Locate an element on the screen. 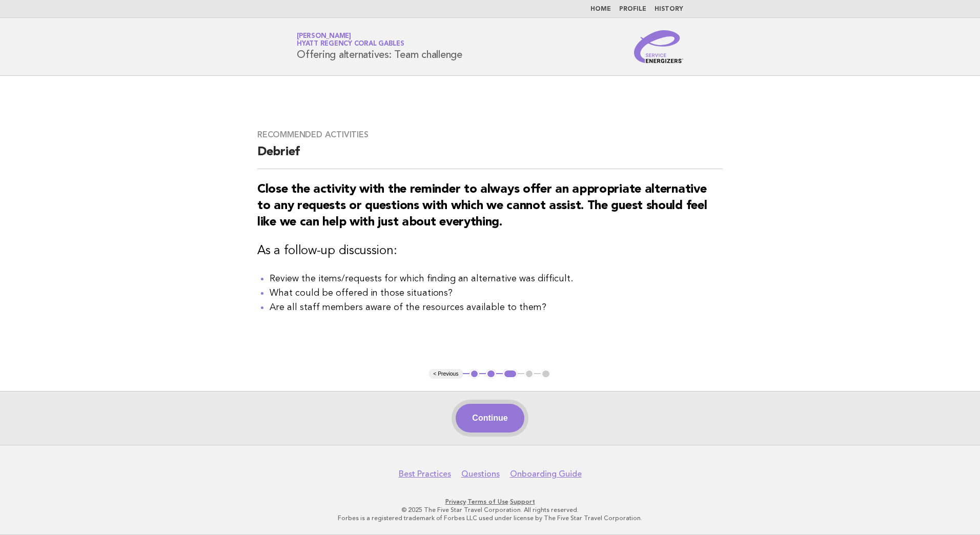 The height and width of the screenshot is (535, 980). a: Terms of Use is located at coordinates (487, 502).